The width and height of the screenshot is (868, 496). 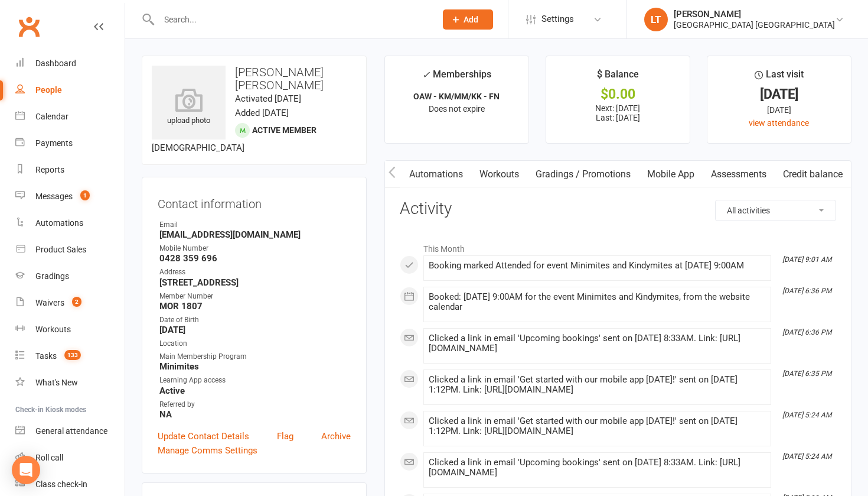 What do you see at coordinates (457, 109) in the screenshot?
I see `span: Does not expire` at bounding box center [457, 109].